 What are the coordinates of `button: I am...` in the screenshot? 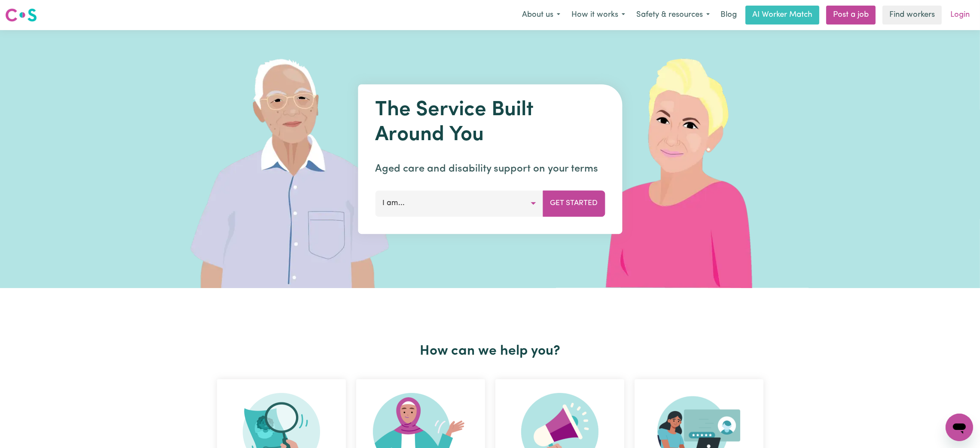 It's located at (459, 203).